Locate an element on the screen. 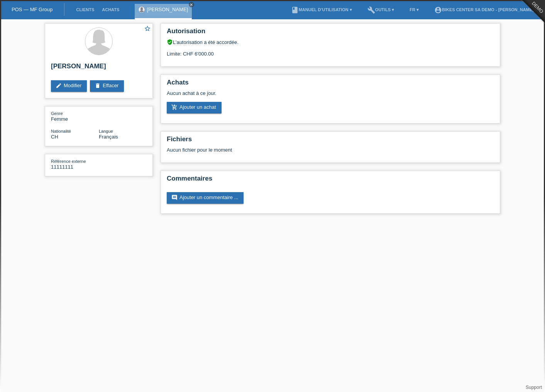 This screenshot has height=392, width=545. span: Référence externe is located at coordinates (69, 161).